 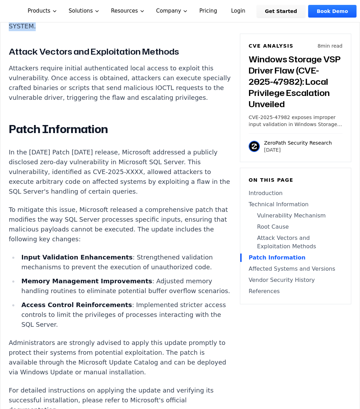 I want to click on h3: Attack Vectors and Exploitation Methods, so click(x=120, y=51).